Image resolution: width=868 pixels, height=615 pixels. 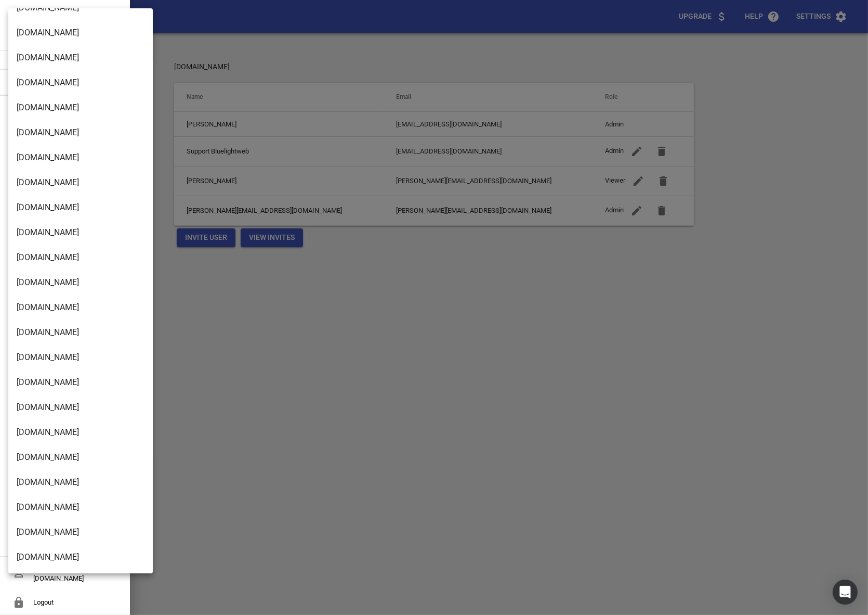 I want to click on div: Open Intercom Messenger, so click(x=845, y=592).